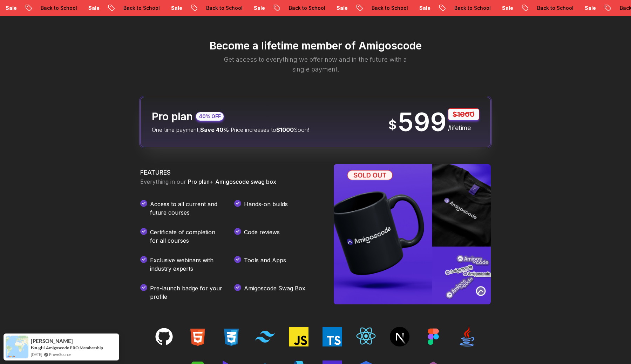  I want to click on img: Amigoscode SwagBox, so click(412, 234).